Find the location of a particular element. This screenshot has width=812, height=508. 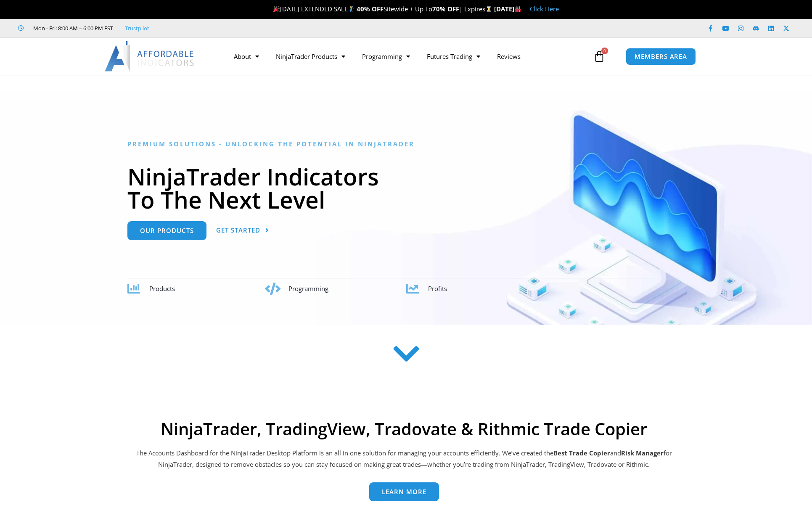

p: The Accounts Dashboard for the NinjaTrader Desktop Platform is an all in one solution for managin... is located at coordinates (404, 460).